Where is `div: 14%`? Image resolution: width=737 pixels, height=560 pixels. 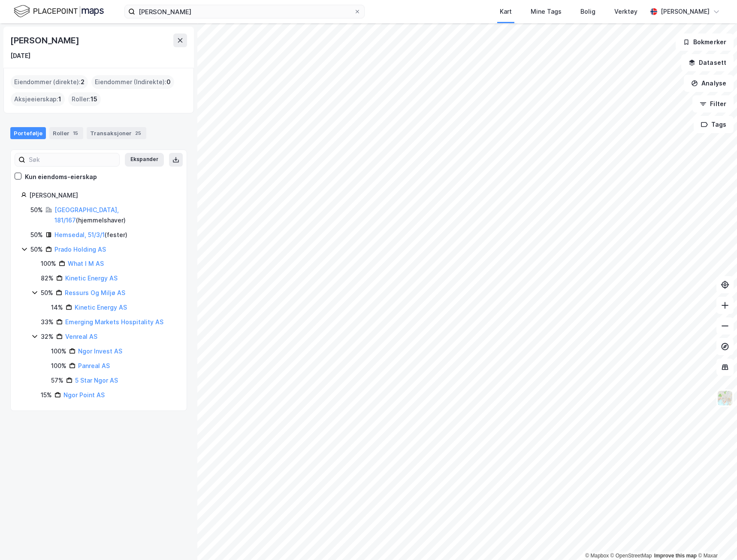
div: 14% is located at coordinates (57, 307).